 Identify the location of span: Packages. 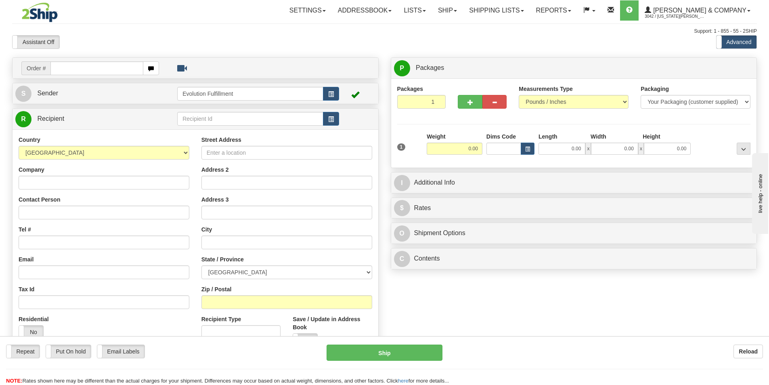
(430, 67).